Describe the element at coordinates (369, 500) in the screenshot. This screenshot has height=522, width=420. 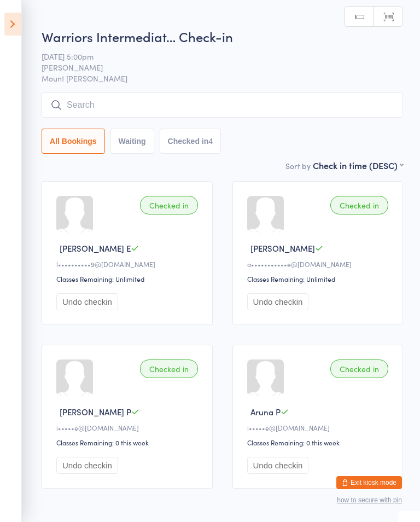
I see `button: how to secure with pin` at that location.